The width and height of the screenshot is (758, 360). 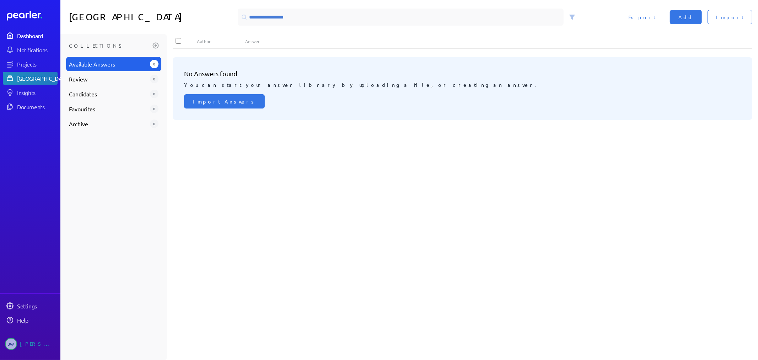 I want to click on a: Projects, so click(x=30, y=64).